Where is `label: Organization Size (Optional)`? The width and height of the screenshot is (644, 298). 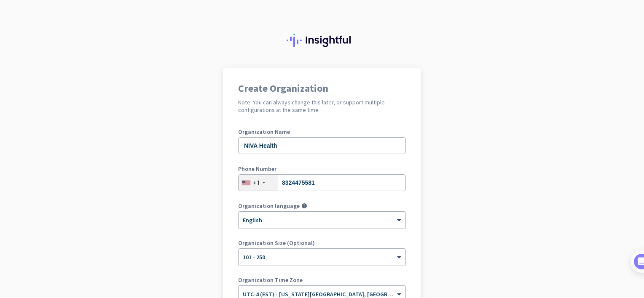
label: Organization Size (Optional) is located at coordinates (322, 243).